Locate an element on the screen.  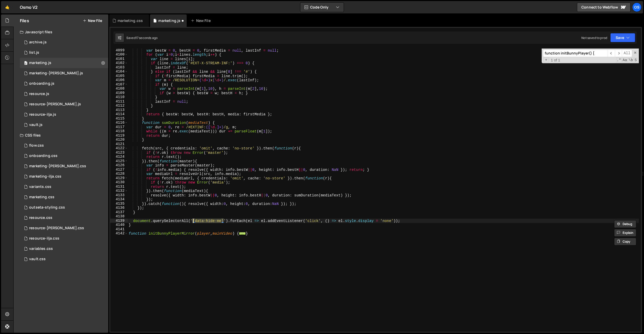
button: New File is located at coordinates (92, 21).